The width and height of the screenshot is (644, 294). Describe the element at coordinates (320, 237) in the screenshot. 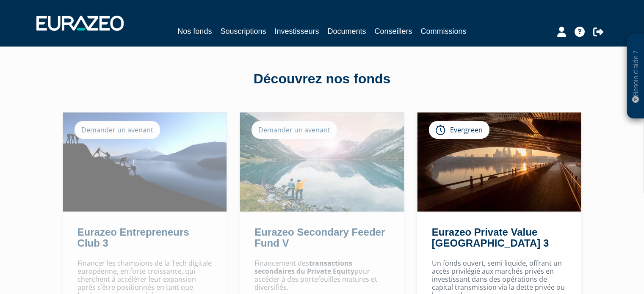

I see `a: Eurazeo Secondary Feeder Fund V` at that location.